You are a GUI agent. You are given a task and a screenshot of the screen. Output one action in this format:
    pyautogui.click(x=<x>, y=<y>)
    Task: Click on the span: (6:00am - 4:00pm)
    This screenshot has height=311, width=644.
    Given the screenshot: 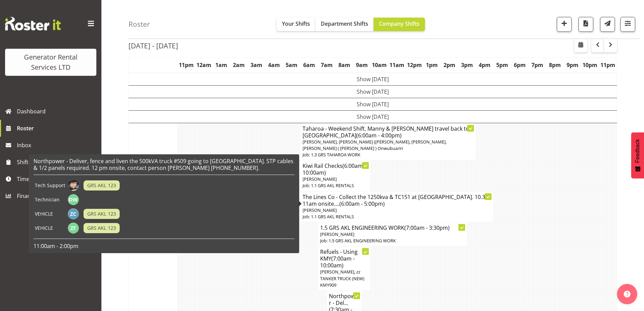 What is the action you would take?
    pyautogui.click(x=379, y=135)
    